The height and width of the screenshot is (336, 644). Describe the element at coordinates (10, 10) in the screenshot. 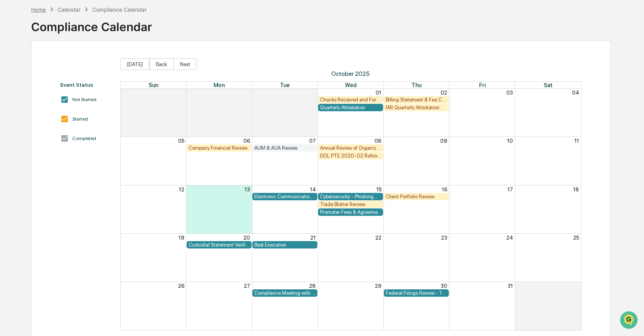

I see `img: f2157a4c-a0d3-4daa-907e-bb6f0de503a5-1751232295721` at that location.